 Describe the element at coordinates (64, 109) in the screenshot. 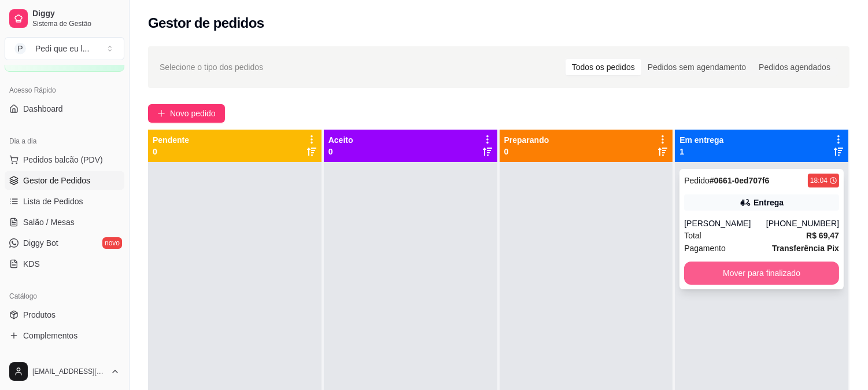

I see `a: Dashboard` at that location.